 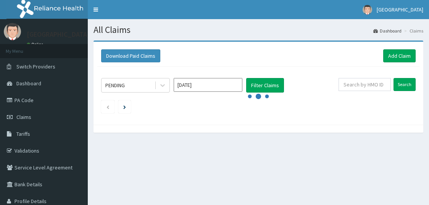 What do you see at coordinates (124, 106) in the screenshot?
I see `a: Next page` at bounding box center [124, 106].